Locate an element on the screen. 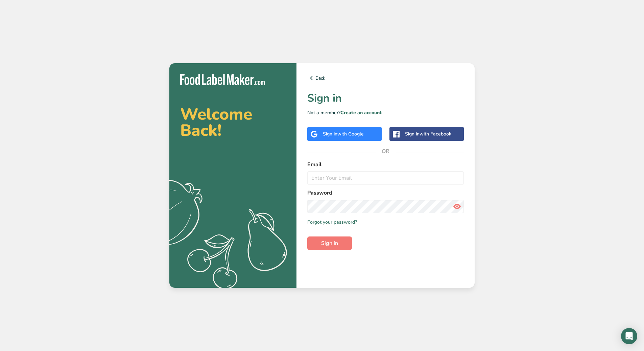 The width and height of the screenshot is (644, 351). img: Food Label Maker is located at coordinates (222, 79).